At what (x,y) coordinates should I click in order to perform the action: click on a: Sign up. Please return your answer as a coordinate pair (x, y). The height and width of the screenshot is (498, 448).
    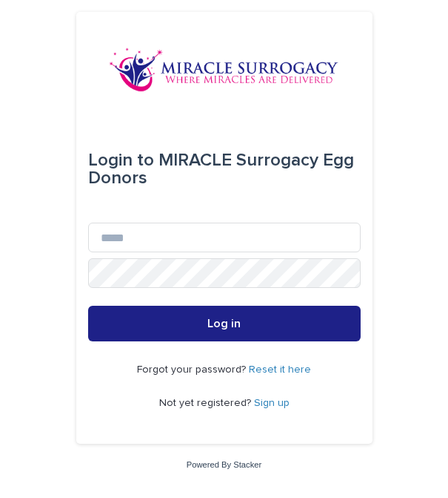
    Looking at the image, I should click on (272, 403).